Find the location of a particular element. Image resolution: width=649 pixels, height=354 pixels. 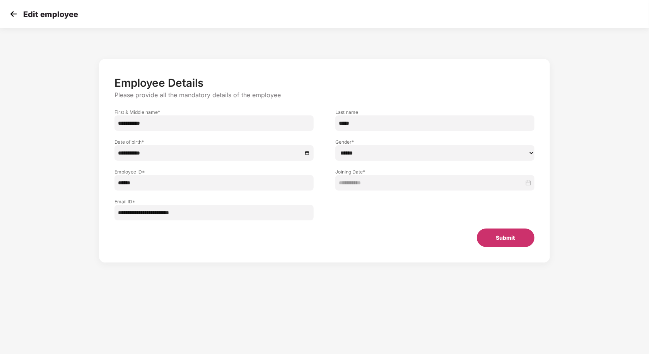

label: Last name is located at coordinates (435, 112).